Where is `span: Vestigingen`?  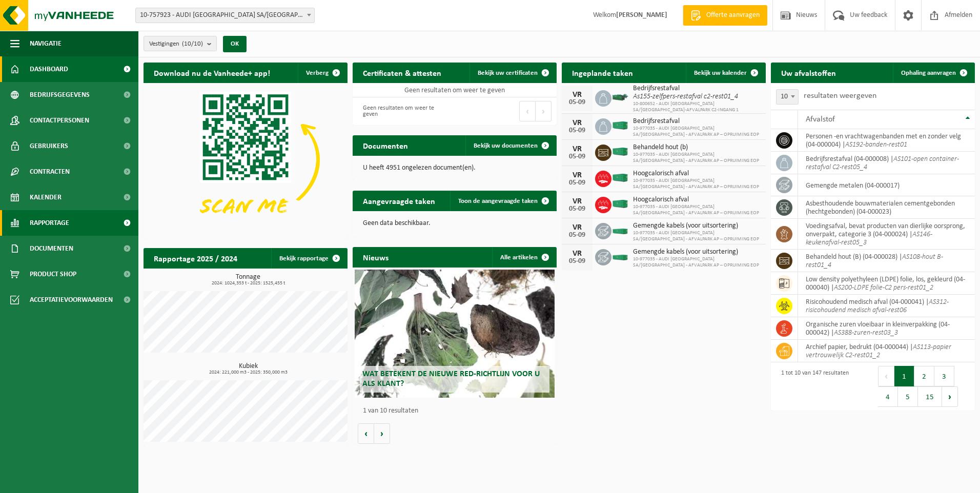 span: Vestigingen is located at coordinates (176, 44).